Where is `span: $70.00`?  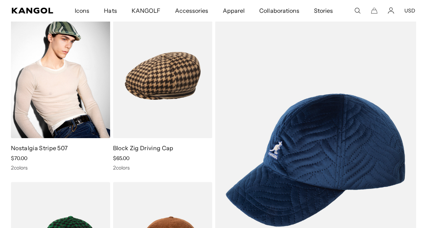
span: $70.00 is located at coordinates (19, 158).